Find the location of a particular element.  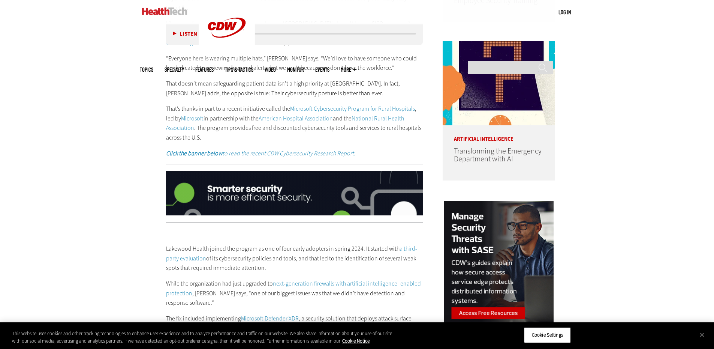

span: Topics is located at coordinates (147, 69).